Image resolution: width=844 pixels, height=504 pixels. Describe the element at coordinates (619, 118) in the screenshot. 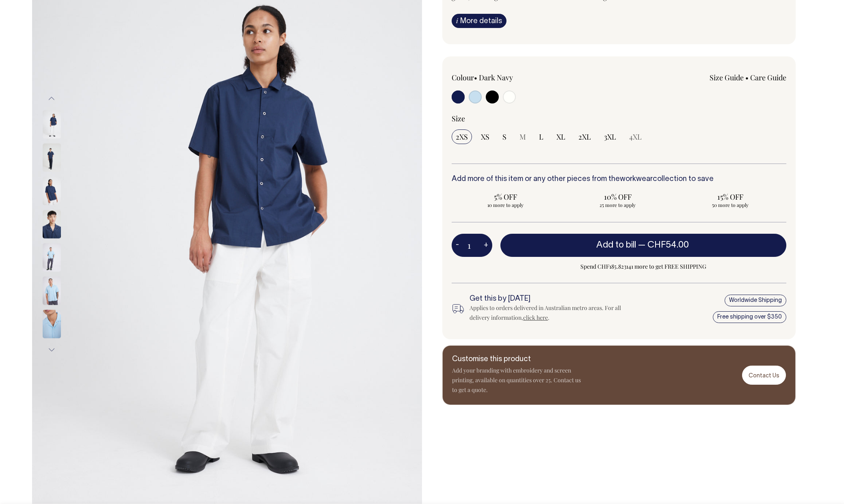

I see `div: Size` at that location.